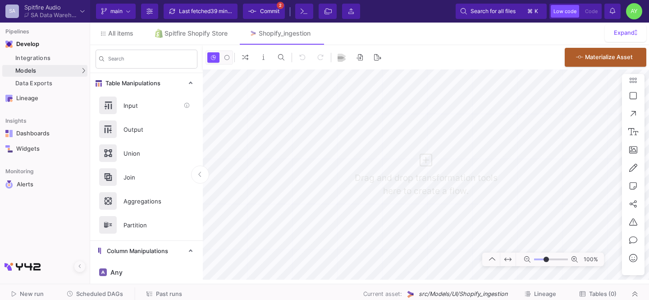 The height and width of the screenshot is (300, 649). I want to click on button: Commit, so click(264, 11).